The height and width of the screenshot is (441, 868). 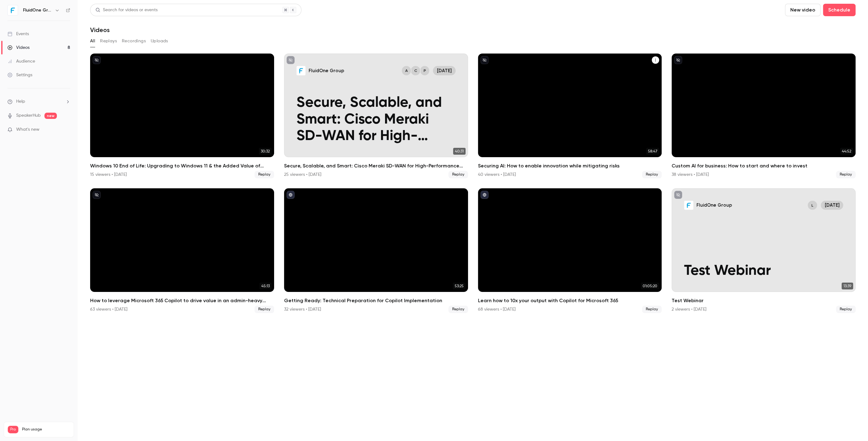 What do you see at coordinates (13, 429) in the screenshot?
I see `span: Pro` at bounding box center [13, 429].